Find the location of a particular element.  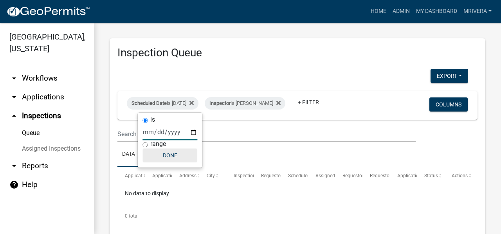

span: City is located at coordinates (211, 176).